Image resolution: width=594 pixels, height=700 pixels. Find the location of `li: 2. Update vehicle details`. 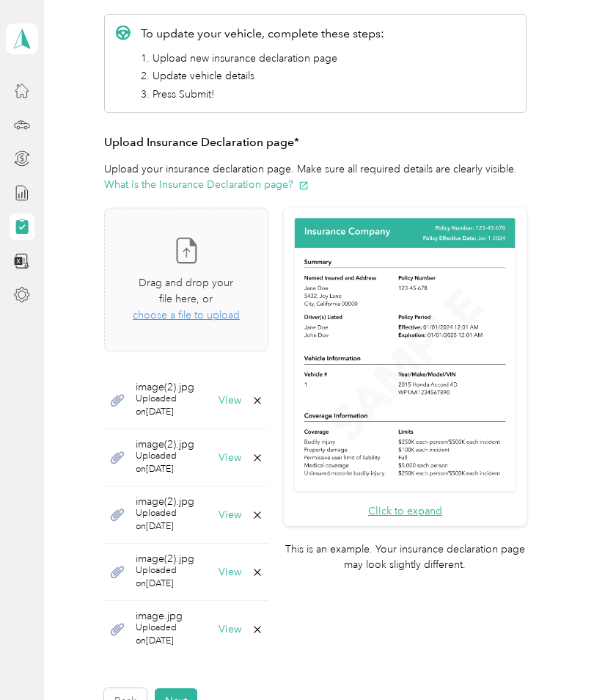

li: 2. Update vehicle details is located at coordinates (263, 76).